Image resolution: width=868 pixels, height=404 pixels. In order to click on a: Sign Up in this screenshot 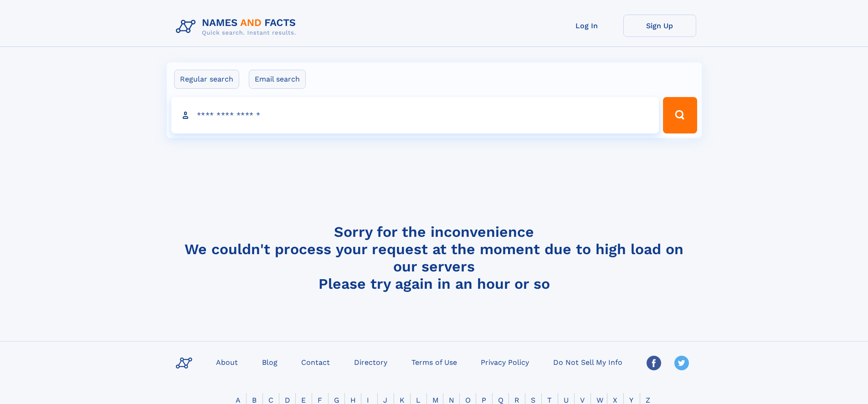, I will do `click(660, 26)`.